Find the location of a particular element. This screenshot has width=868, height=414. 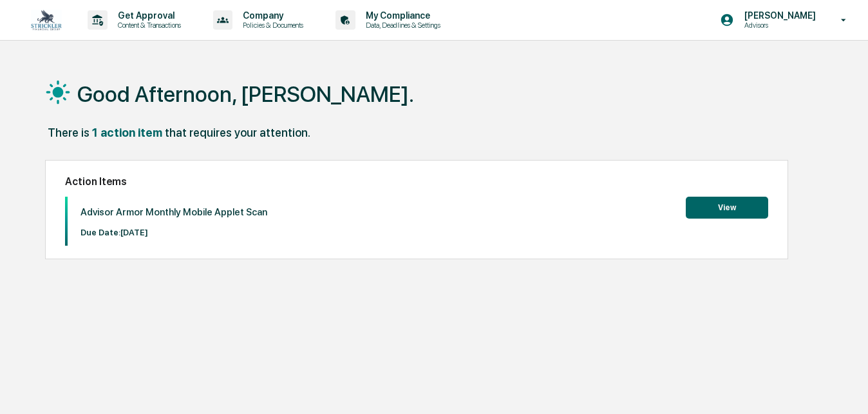

p: Policies & Documents is located at coordinates (272, 25).